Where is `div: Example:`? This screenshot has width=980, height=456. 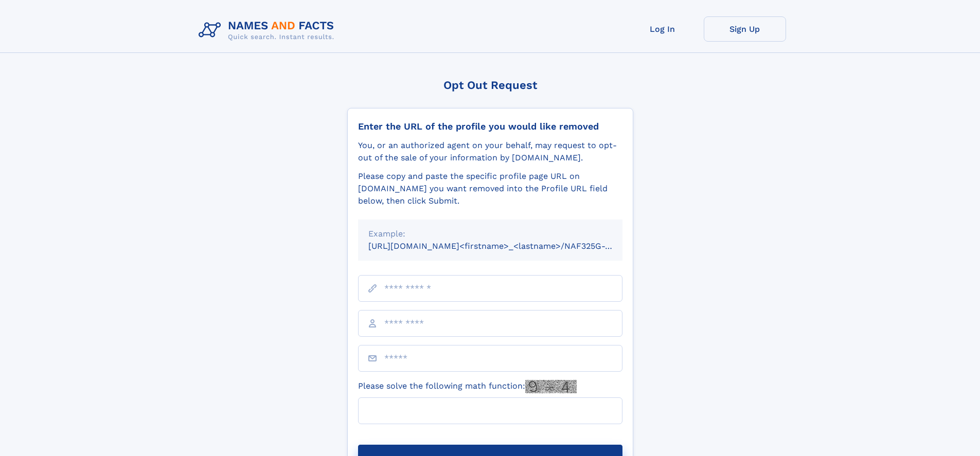 div: Example: is located at coordinates (490, 234).